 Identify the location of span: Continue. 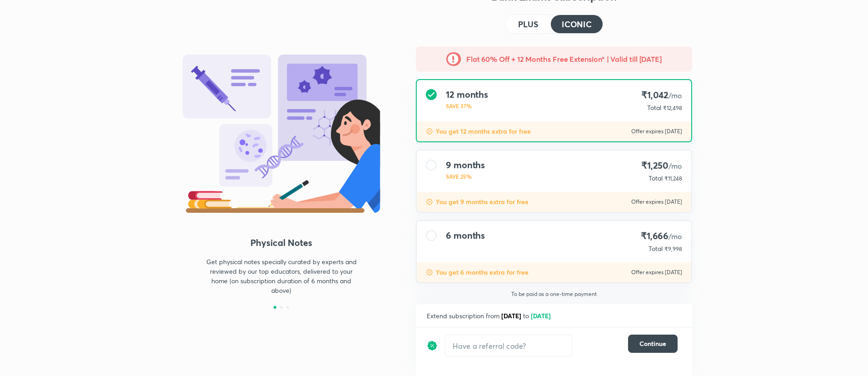
(652, 344).